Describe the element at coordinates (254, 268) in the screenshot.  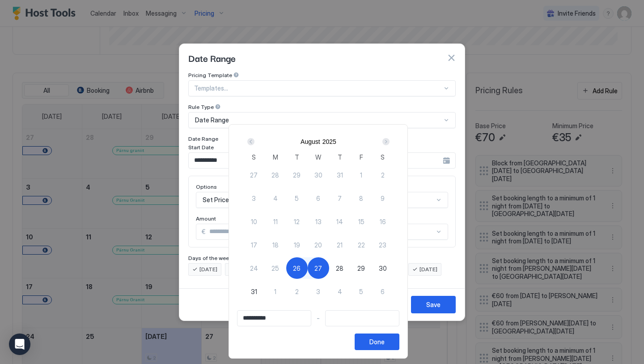
I see `button: 24` at that location.